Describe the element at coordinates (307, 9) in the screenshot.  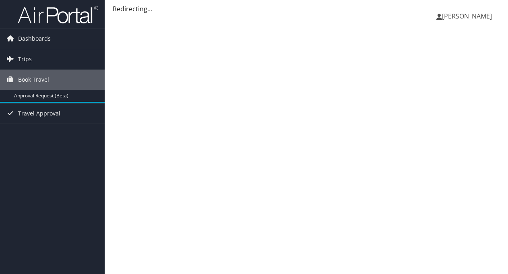
I see `div: Redirecting...` at that location.